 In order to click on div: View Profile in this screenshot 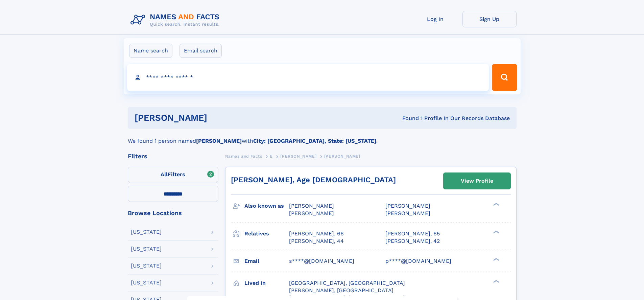, I will do `click(477, 181)`.